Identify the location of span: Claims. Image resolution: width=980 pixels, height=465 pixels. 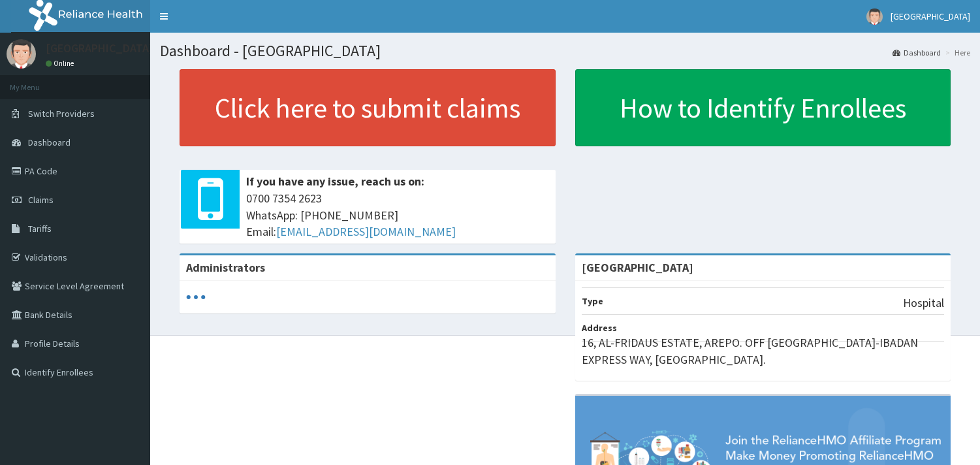
(40, 199).